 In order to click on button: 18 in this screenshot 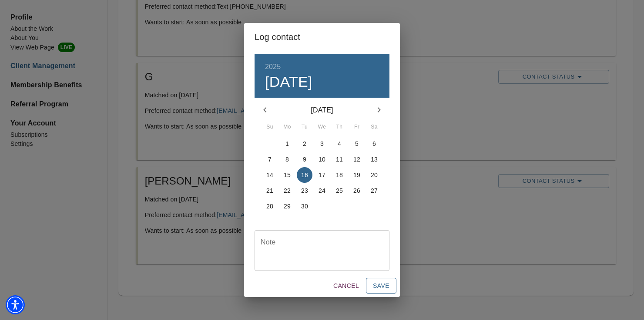, I will do `click(339, 175)`.